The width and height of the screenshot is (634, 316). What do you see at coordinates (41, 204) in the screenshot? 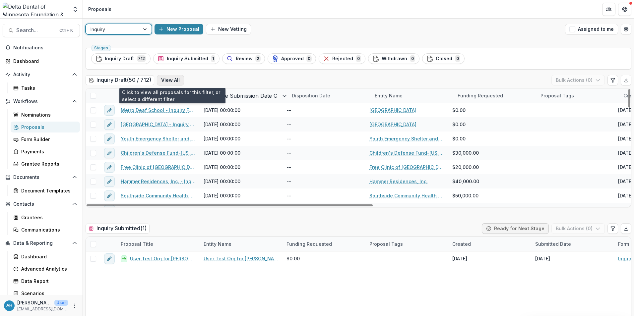
I see `span: Contacts` at bounding box center [41, 204].